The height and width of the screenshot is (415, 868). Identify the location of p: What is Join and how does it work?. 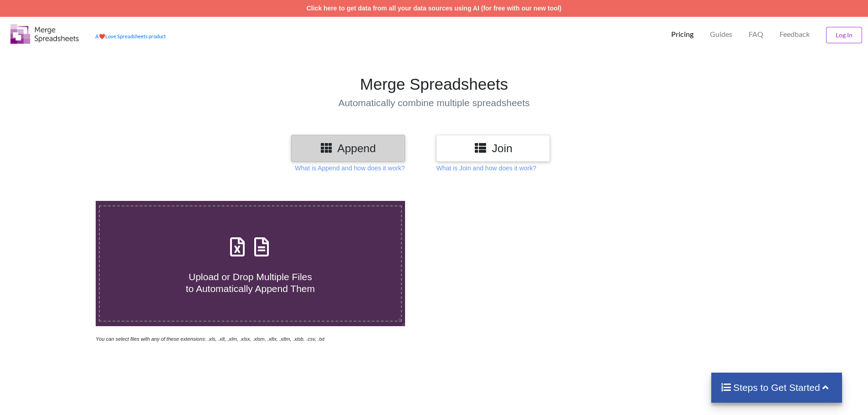
(486, 168).